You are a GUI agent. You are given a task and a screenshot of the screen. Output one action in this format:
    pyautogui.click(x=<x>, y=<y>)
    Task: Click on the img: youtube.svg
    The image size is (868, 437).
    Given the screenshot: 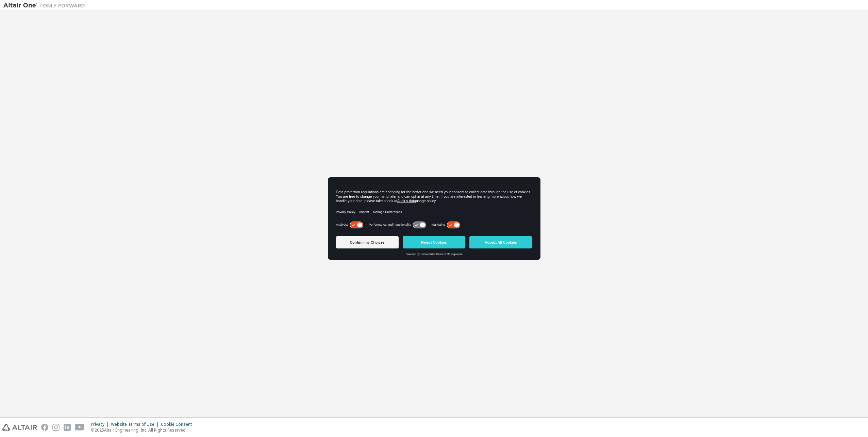 What is the action you would take?
    pyautogui.click(x=80, y=427)
    